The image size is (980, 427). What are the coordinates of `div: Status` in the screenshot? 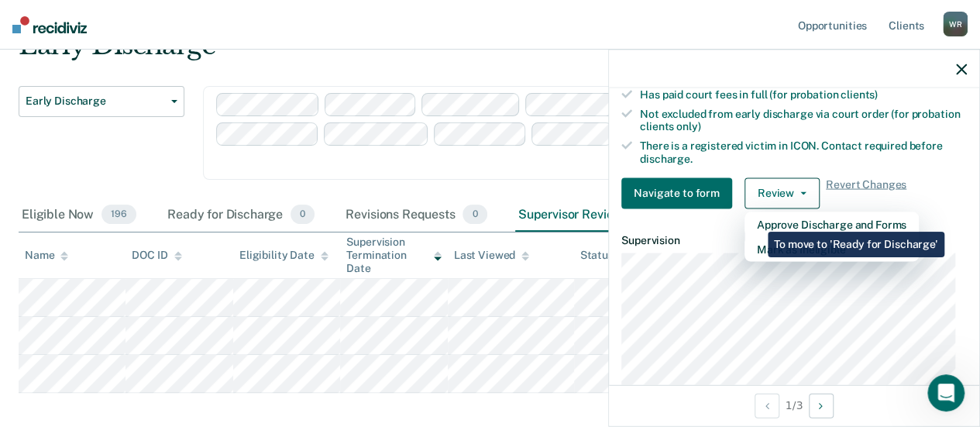 It's located at (597, 255).